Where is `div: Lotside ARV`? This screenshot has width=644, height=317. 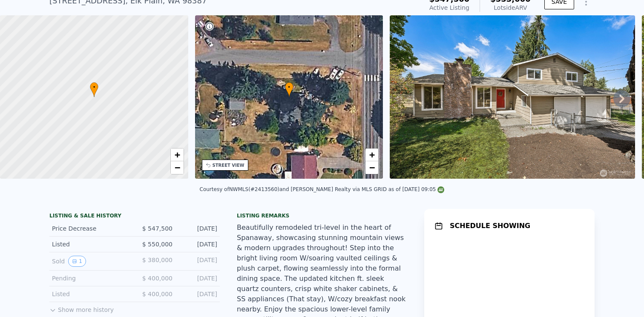 div: Lotside ARV is located at coordinates (511, 7).